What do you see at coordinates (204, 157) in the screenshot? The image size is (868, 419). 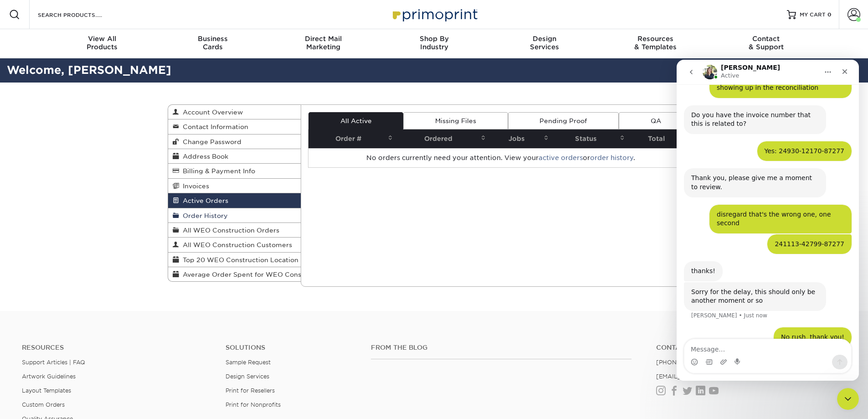 I see `span: Address Book` at bounding box center [204, 157].